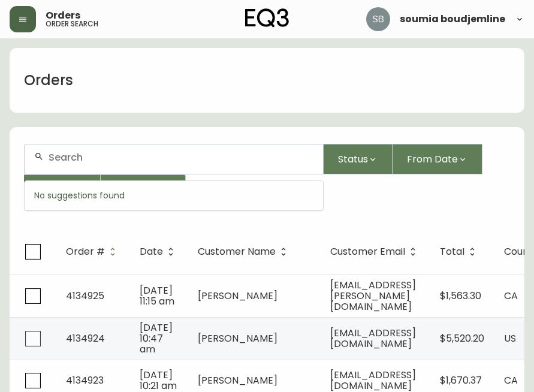 The width and height of the screenshot is (534, 392). I want to click on input: Search, so click(180, 157).